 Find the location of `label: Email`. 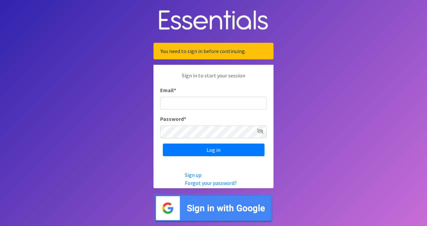

label: Email is located at coordinates (168, 90).